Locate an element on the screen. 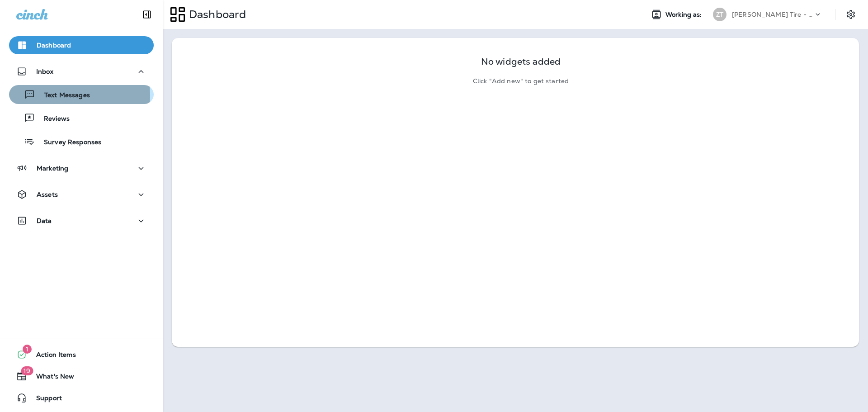 This screenshot has width=868, height=412. span: 19 is located at coordinates (26, 371).